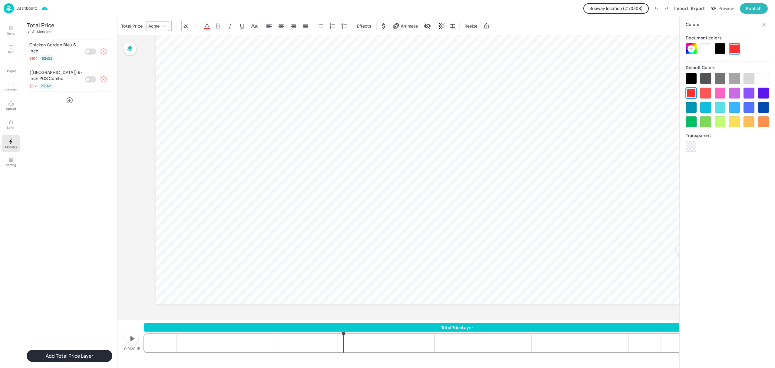 The image size is (775, 368). Describe the element at coordinates (11, 147) in the screenshot. I see `p: Modules` at that location.